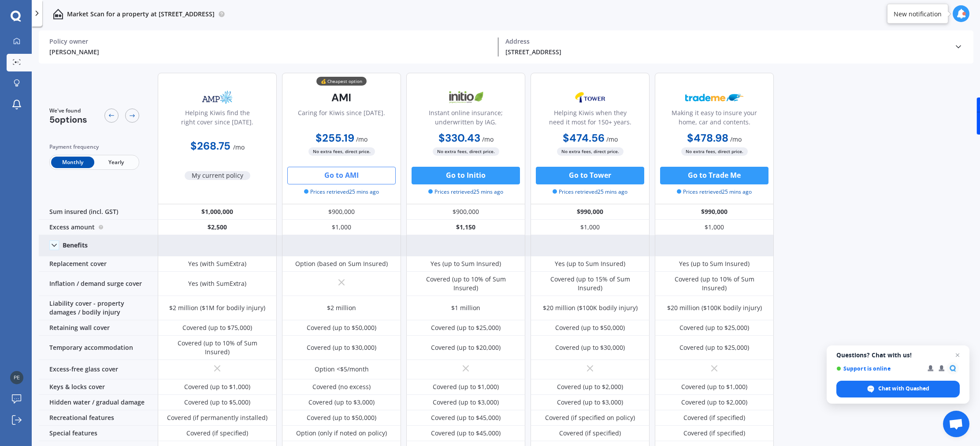 The width and height of the screenshot is (980, 446). I want to click on span: Support is online, so click(878, 368).